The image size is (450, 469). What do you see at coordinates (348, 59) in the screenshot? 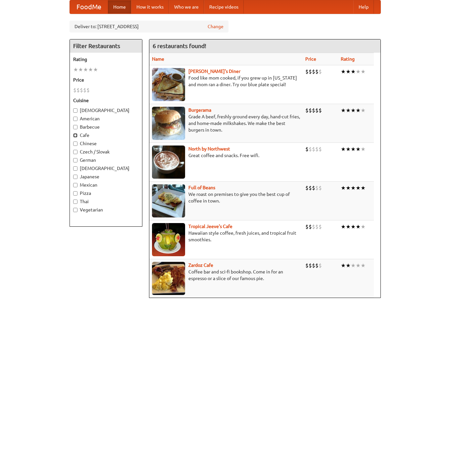
I see `a: Rating` at bounding box center [348, 59].